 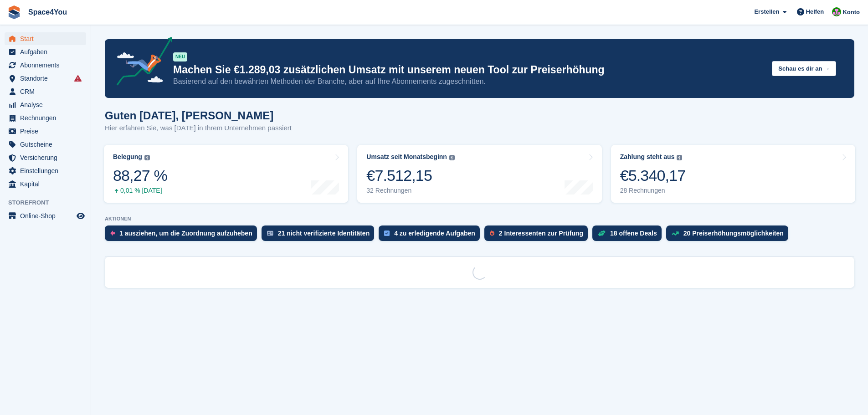 I want to click on div: 4 zu erledigende Aufgaben, so click(x=434, y=234).